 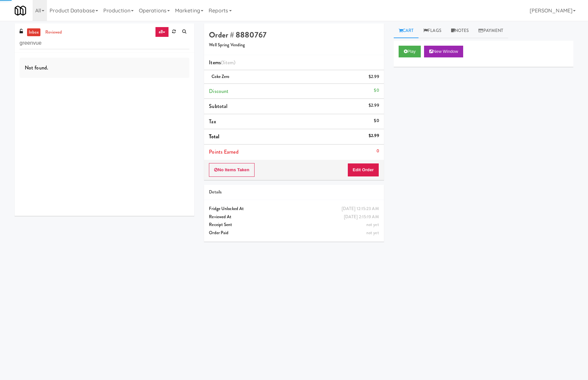 I want to click on ng-pluralize: item, so click(x=229, y=62).